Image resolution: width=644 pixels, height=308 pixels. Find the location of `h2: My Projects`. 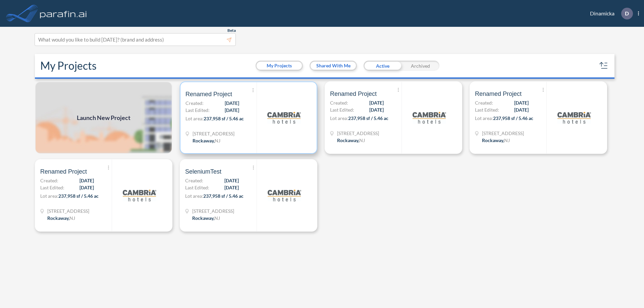

h2: My Projects is located at coordinates (69, 66).